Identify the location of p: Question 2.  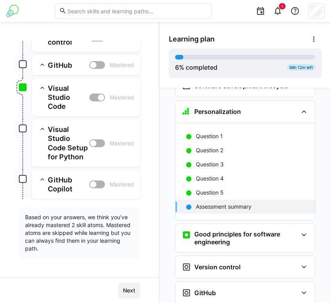
(209, 150).